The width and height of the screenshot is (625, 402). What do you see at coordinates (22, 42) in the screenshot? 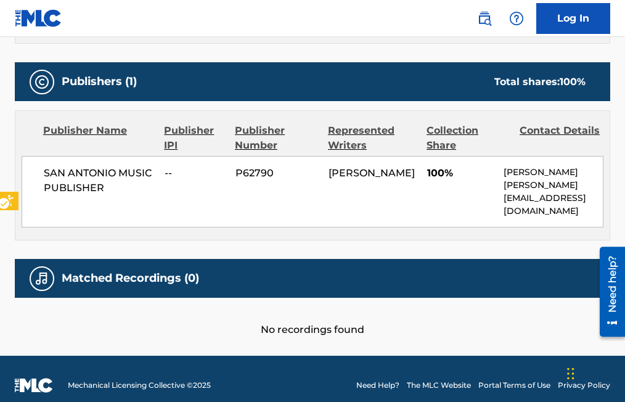
I see `div: Need help?` at bounding box center [22, 42].